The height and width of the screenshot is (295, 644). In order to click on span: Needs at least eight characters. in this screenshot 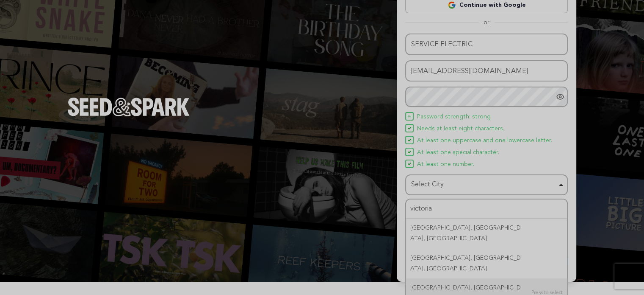, I will do `click(461, 129)`.